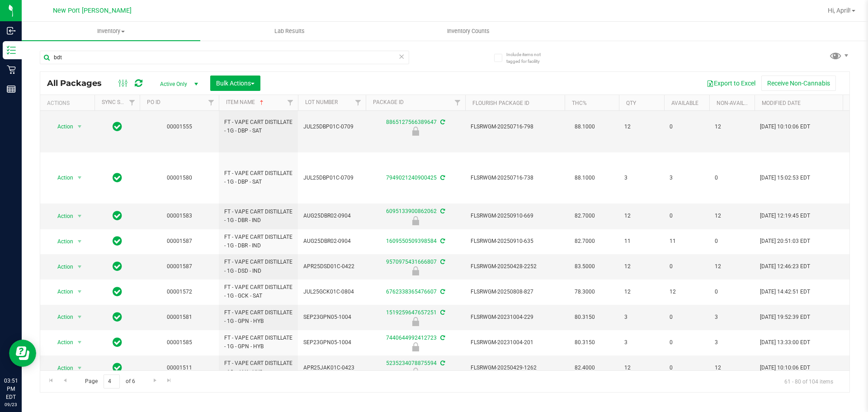  I want to click on span: FLSRWGM-20231004-229, so click(515, 317).